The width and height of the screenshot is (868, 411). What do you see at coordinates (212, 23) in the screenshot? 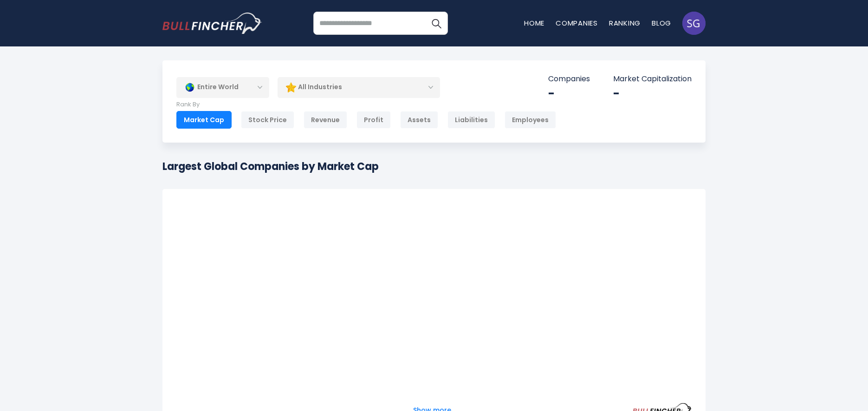
I see `img: bullfincher logo` at bounding box center [212, 23].